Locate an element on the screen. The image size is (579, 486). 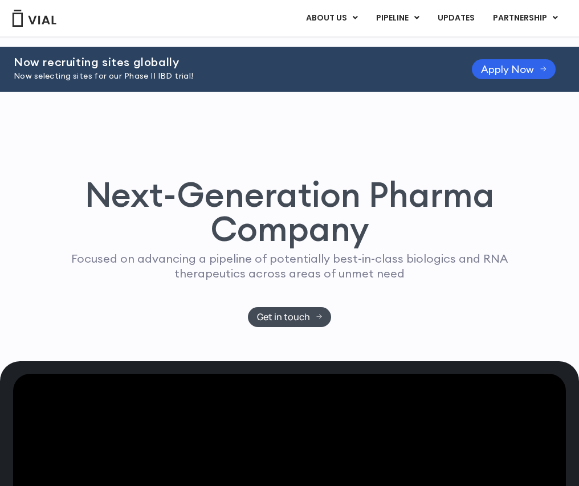
h1: Next-Generation Pharma Company is located at coordinates (290, 211).